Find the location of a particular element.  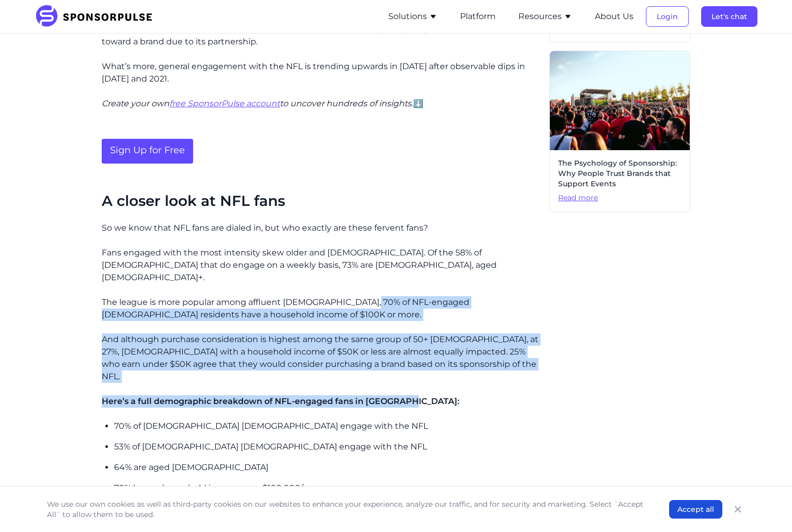

p: 70% have a household income over $100,000/per year is located at coordinates (327, 488).